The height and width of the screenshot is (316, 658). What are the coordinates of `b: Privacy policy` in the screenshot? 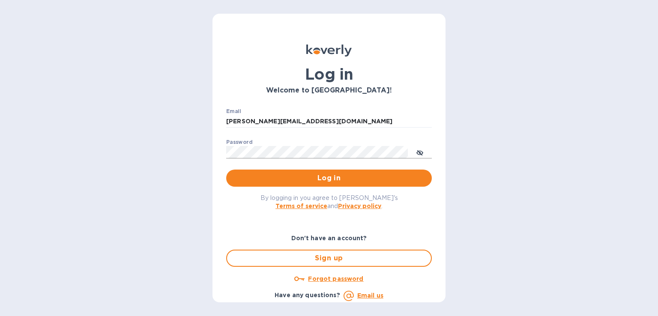 It's located at (359, 206).